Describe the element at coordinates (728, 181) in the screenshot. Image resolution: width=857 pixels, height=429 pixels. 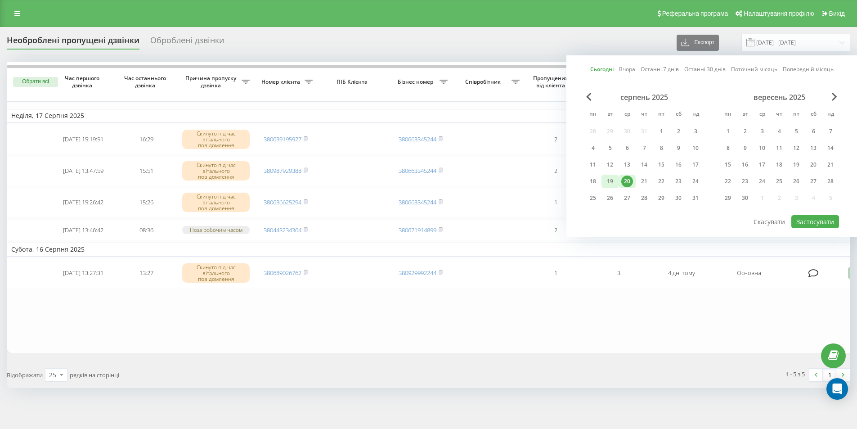
I see `div: 22` at that location.